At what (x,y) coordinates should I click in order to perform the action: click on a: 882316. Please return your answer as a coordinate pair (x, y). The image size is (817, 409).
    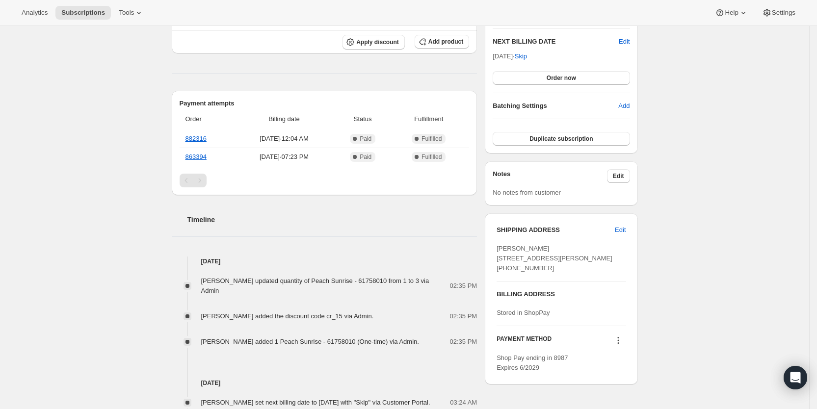
    Looking at the image, I should click on (196, 138).